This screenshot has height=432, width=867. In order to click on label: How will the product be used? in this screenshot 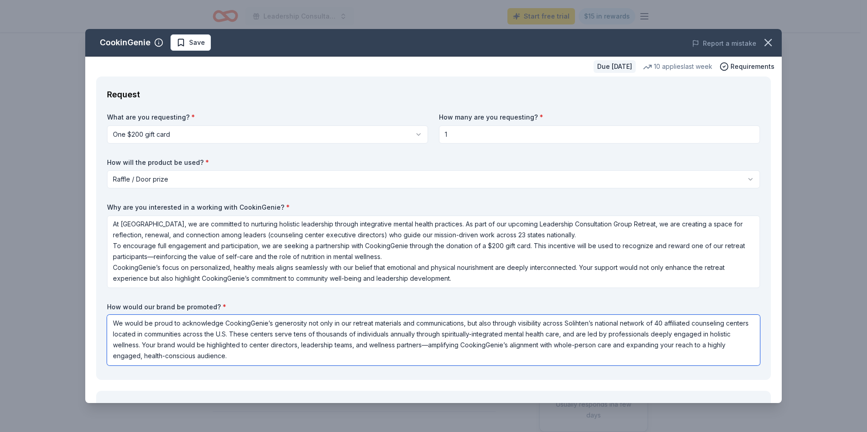, I will do `click(433, 163)`.